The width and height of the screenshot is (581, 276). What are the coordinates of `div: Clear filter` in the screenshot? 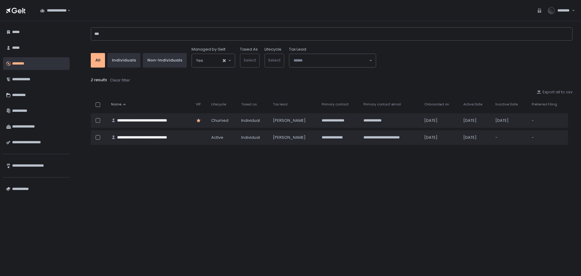 It's located at (120, 80).